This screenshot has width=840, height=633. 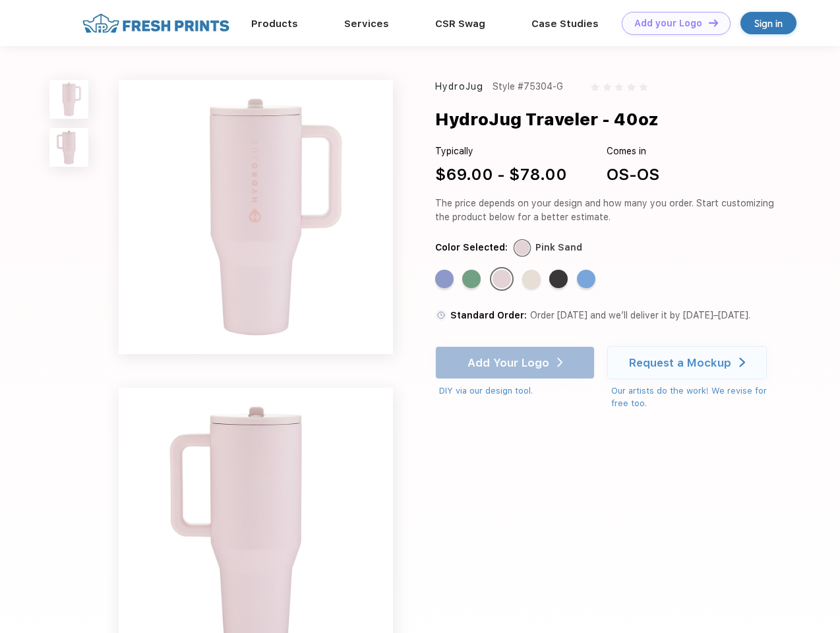 I want to click on img: fo%20logo%202.webp, so click(x=155, y=23).